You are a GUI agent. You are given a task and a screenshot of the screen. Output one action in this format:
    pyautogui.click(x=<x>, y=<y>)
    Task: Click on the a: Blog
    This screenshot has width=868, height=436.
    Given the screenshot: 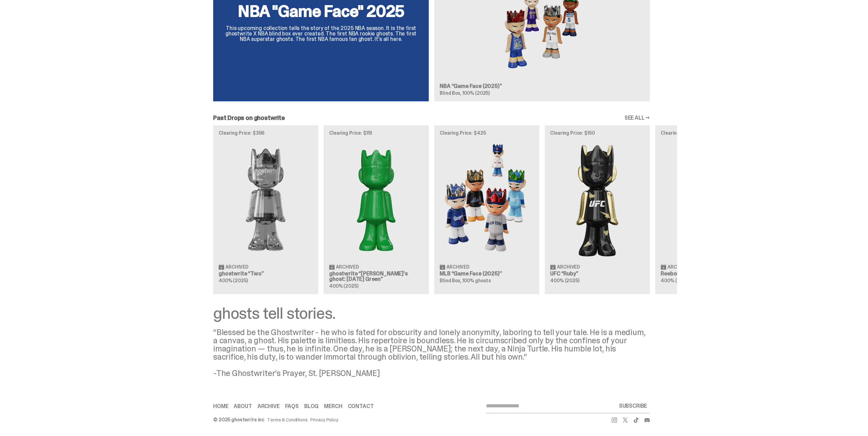 What is the action you would take?
    pyautogui.click(x=311, y=406)
    